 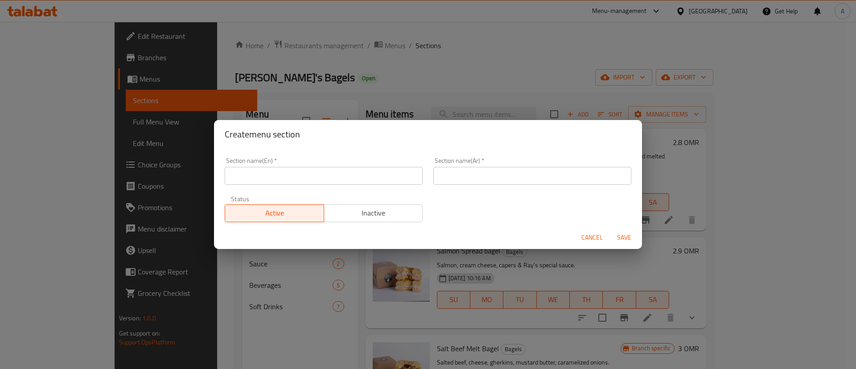 I want to click on button: Active, so click(x=274, y=213).